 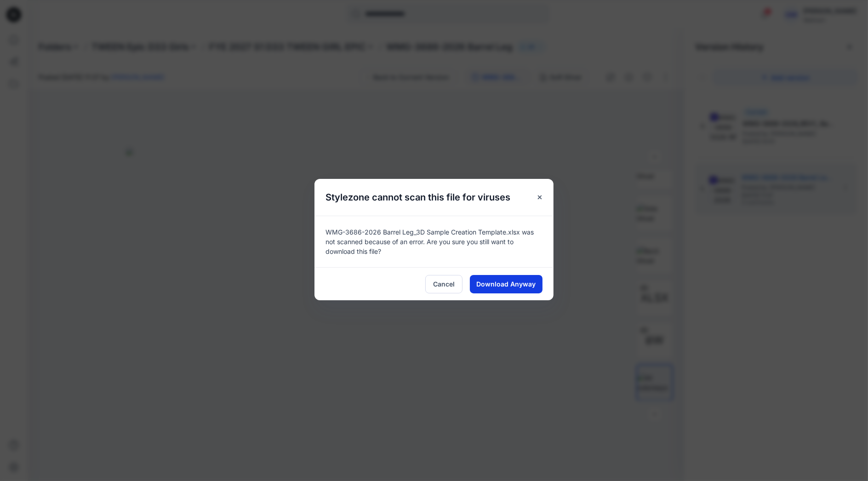 I want to click on span: Cancel, so click(x=443, y=284).